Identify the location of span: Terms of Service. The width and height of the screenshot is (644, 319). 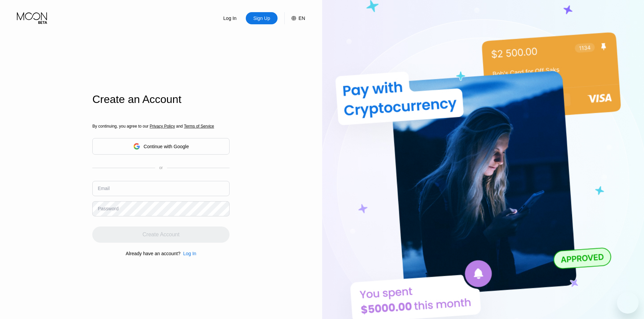
(199, 127).